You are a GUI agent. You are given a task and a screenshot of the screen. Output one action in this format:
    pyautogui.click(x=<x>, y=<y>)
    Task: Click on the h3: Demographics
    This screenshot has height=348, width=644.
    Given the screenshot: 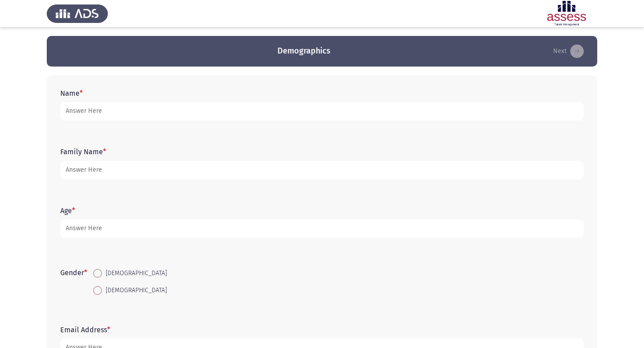 What is the action you would take?
    pyautogui.click(x=304, y=51)
    